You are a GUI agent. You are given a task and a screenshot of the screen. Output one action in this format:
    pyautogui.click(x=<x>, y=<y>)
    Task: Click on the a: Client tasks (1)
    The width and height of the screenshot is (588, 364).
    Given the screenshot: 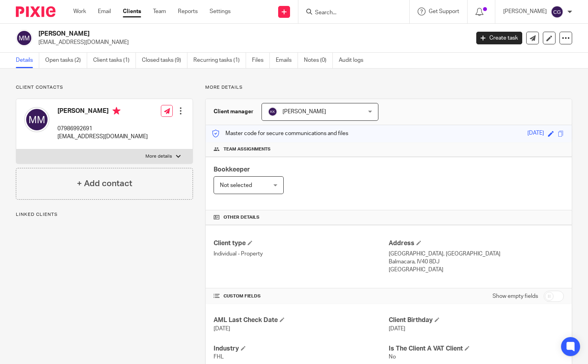 What is the action you would take?
    pyautogui.click(x=115, y=60)
    